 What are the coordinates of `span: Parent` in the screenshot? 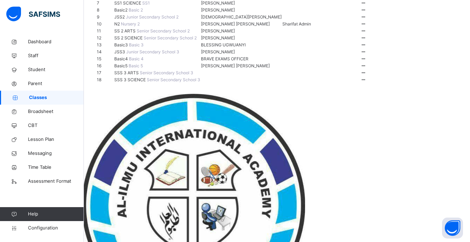 It's located at (56, 84).